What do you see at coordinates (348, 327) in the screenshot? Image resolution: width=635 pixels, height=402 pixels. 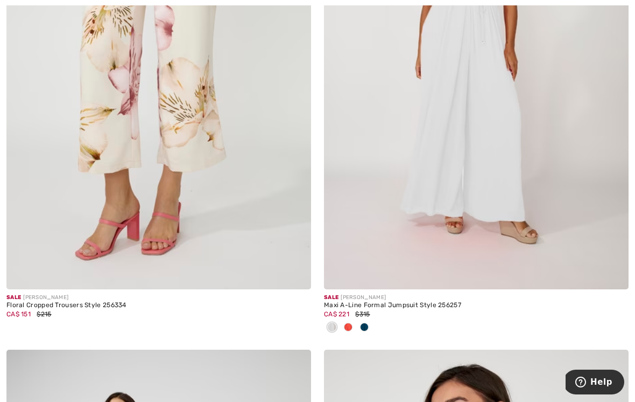 I see `div: Fire` at bounding box center [348, 327].